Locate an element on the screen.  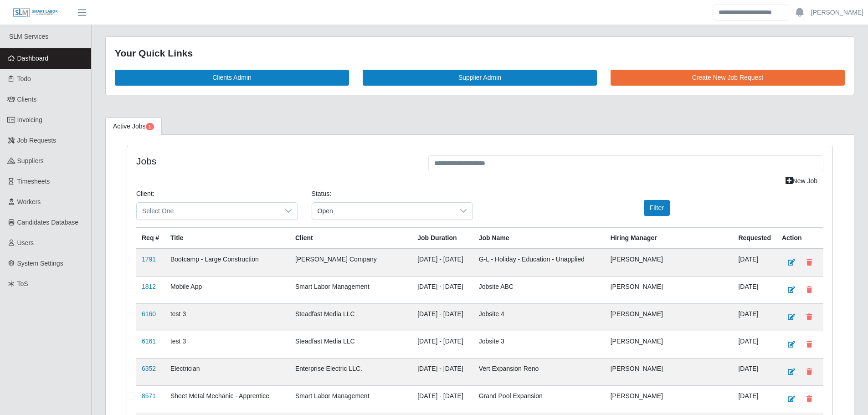
span: Clients is located at coordinates (27, 99).